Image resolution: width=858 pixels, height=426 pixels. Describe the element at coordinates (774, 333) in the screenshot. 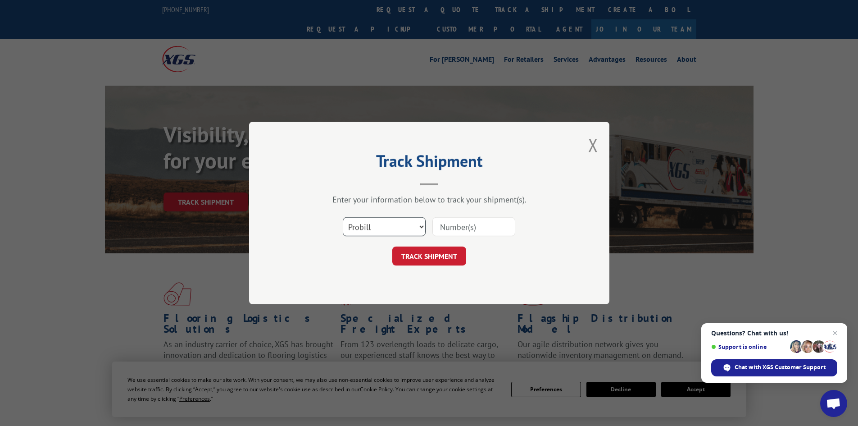

I see `span: Questions? Chat with us!` at that location.